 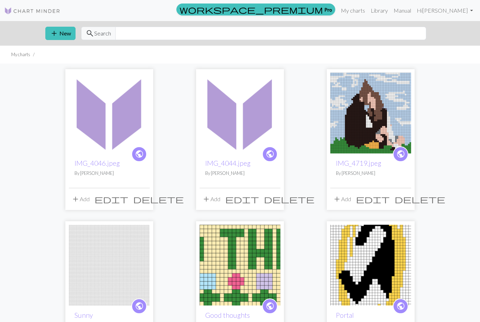 I want to click on a: Library, so click(x=379, y=11).